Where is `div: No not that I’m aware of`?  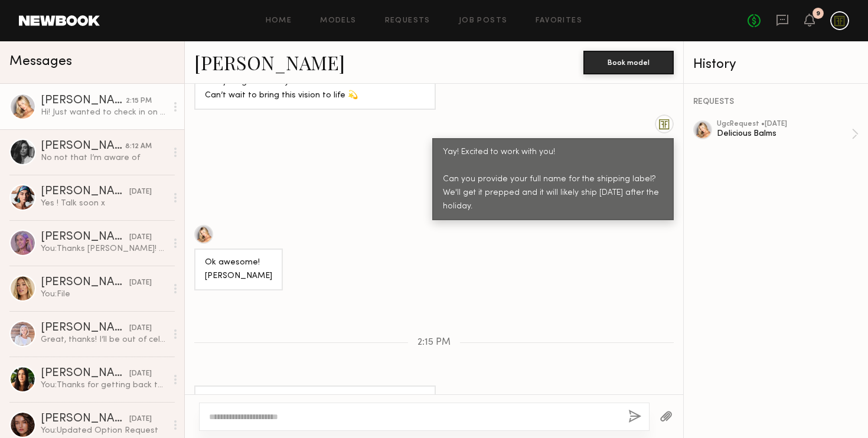
div: No not that I’m aware of is located at coordinates (103, 157).